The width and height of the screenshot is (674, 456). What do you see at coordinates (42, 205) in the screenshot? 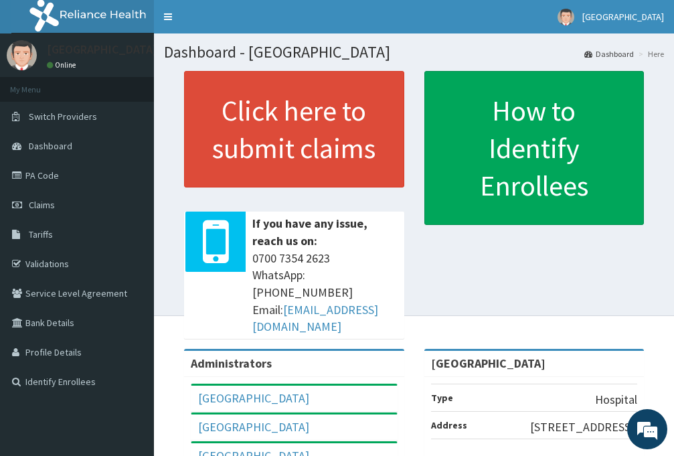
I see `span: Claims` at bounding box center [42, 205].